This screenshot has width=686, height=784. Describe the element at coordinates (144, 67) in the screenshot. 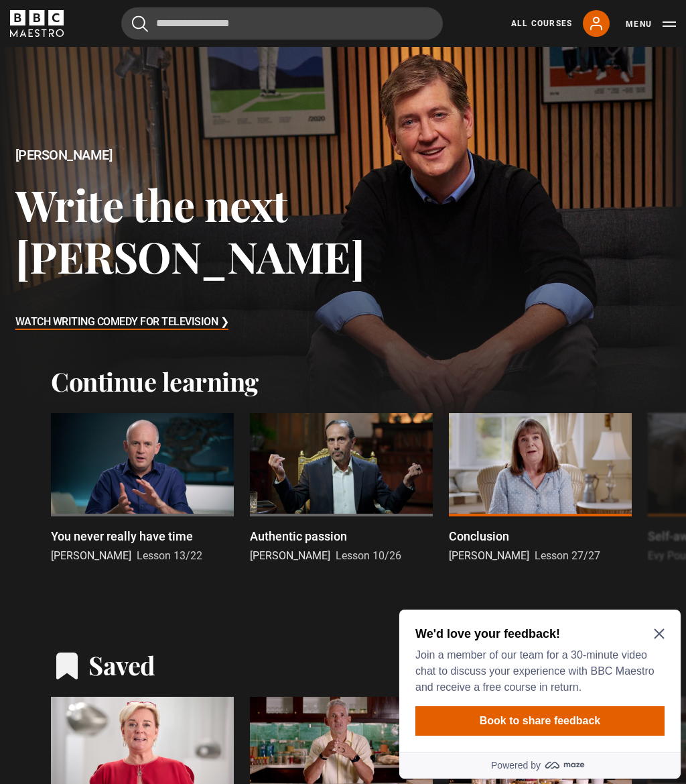

I see `p: Join a member of our team for a 30-minute video chat to discuss your experience with BBC Maestro ...` at that location.